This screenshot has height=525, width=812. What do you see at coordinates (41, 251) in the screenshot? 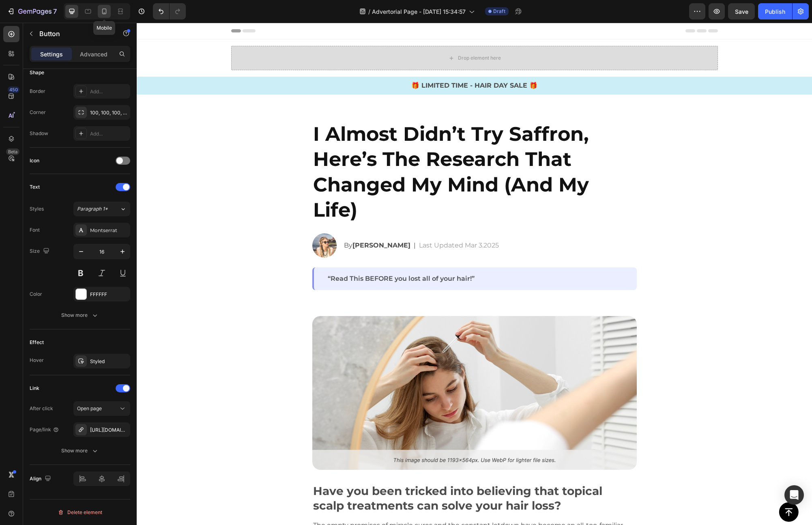
I see `div: Size` at bounding box center [41, 251].